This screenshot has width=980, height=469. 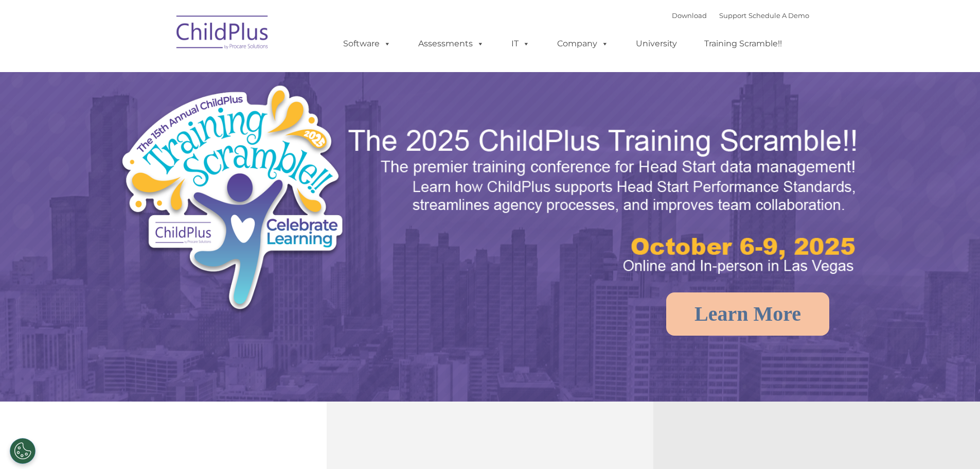 What do you see at coordinates (690, 16) in the screenshot?
I see `a: Download` at bounding box center [690, 16].